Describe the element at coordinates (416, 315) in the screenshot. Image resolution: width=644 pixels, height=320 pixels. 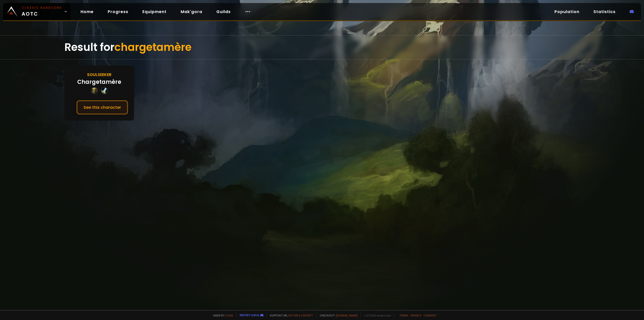
I see `a: Privacy` at that location.